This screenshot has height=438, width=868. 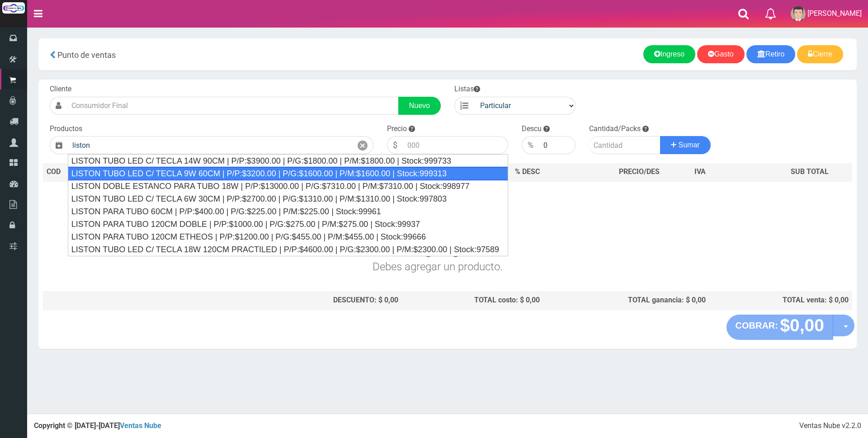 I want to click on span: Sumar, so click(x=688, y=144).